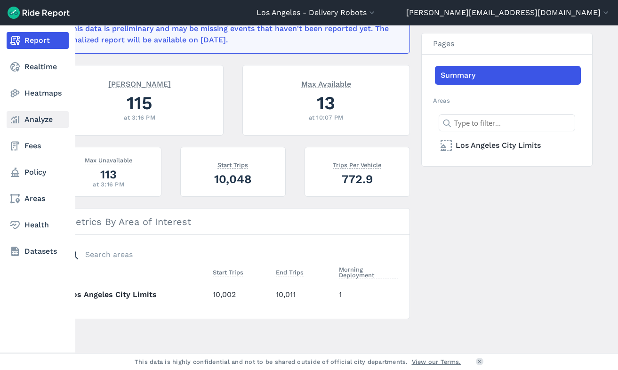  Describe the element at coordinates (38, 67) in the screenshot. I see `a: Realtime` at that location.